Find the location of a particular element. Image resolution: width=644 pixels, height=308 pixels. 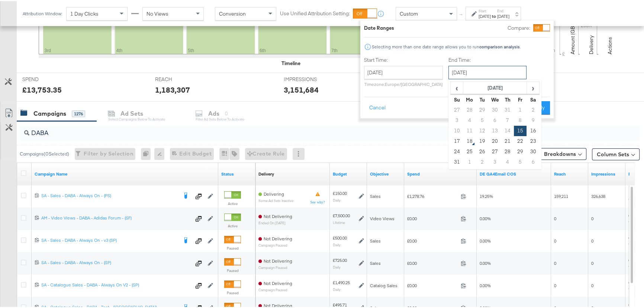

td: 25 is located at coordinates (469, 151).